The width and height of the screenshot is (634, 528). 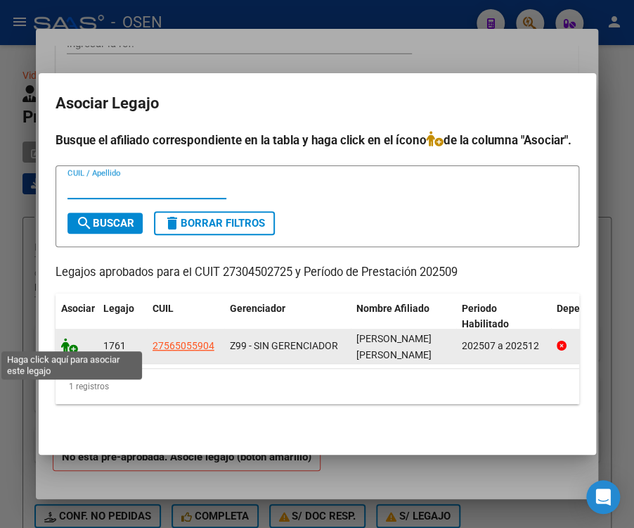 What do you see at coordinates (604, 497) in the screenshot?
I see `div: Open Intercom Messenger` at bounding box center [604, 497].